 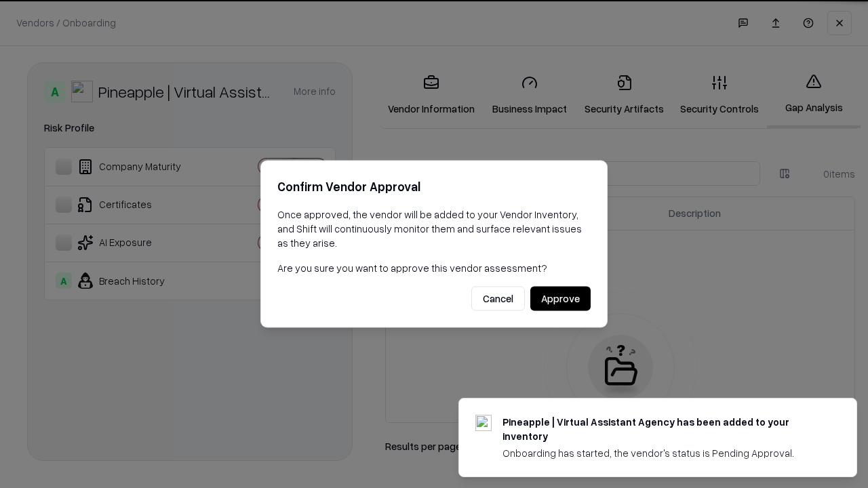 I want to click on img: trypineapple.com, so click(x=484, y=423).